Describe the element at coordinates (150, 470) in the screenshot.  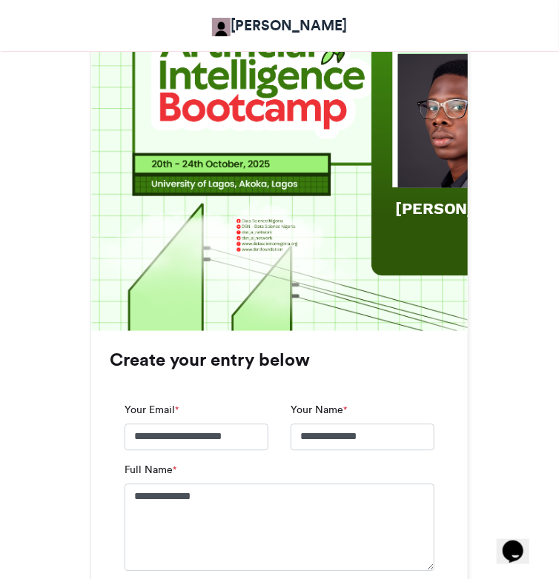
I see `label: Full Name` at that location.